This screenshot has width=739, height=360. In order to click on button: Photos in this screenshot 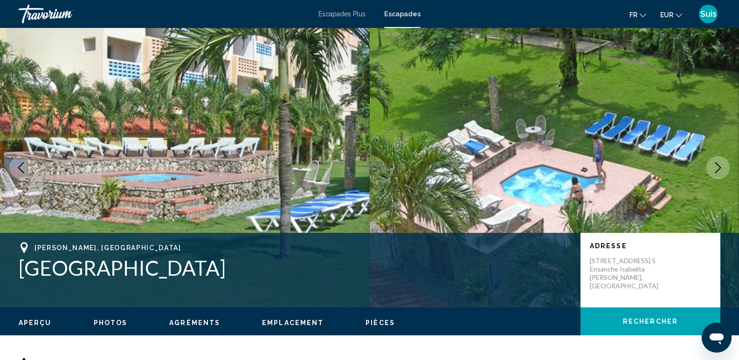, I will do `click(111, 323)`.